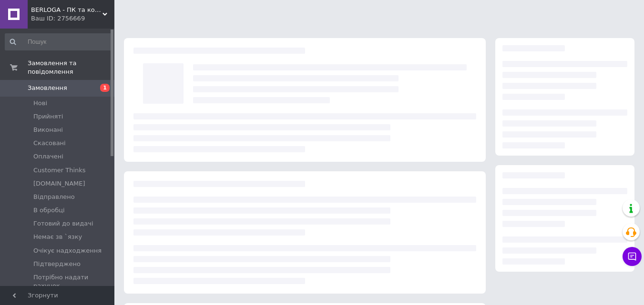 The width and height of the screenshot is (644, 305). What do you see at coordinates (63, 224) in the screenshot?
I see `span: Готовий до видачі` at bounding box center [63, 224].